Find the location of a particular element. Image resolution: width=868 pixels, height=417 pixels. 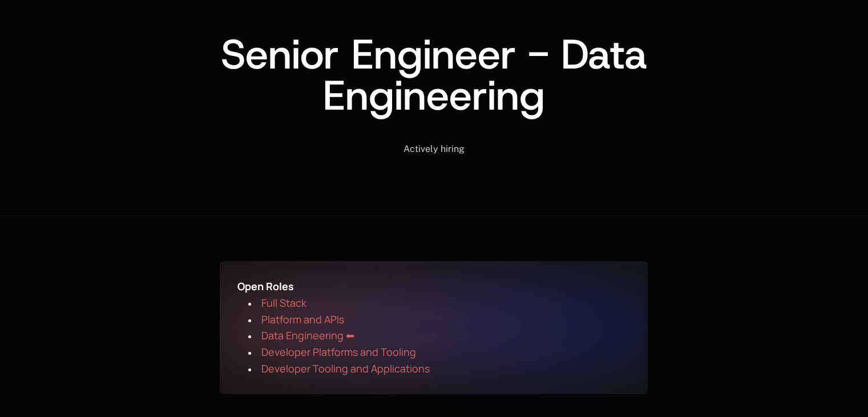

span: Open Roles is located at coordinates (265, 286).